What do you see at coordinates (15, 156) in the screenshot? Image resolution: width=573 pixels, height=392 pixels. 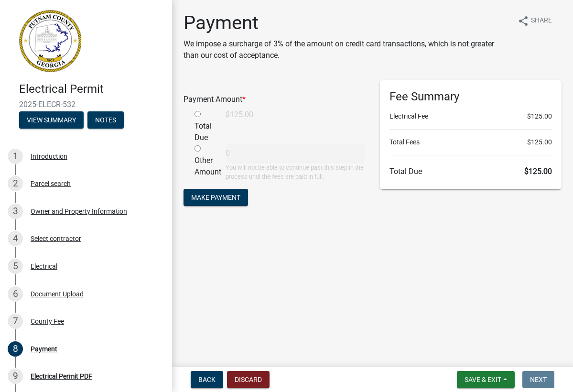 I see `div: 1` at bounding box center [15, 156].